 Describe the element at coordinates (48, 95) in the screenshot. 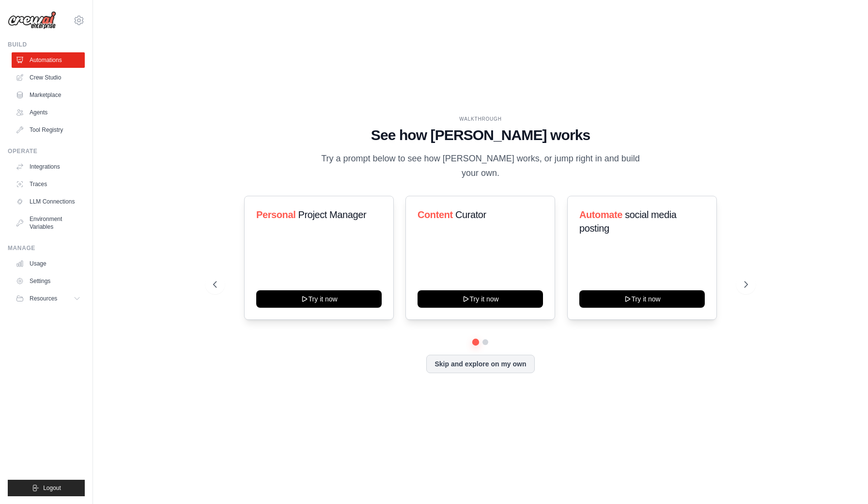

I see `a: Marketplace` at that location.